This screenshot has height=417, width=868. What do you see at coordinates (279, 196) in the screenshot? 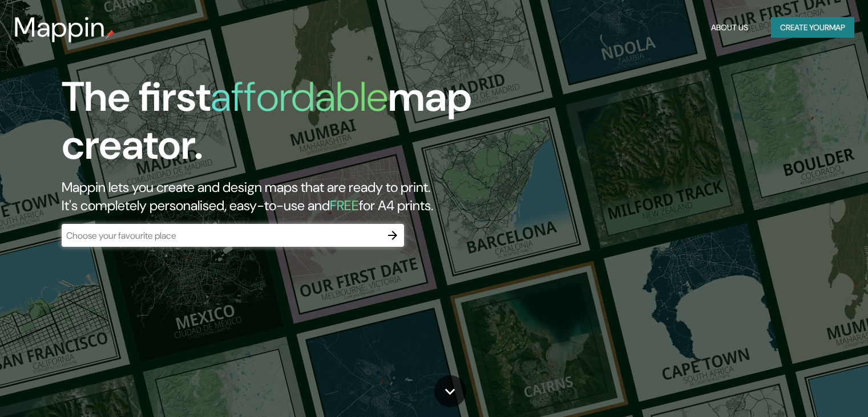
I see `h2: Mappin lets you create and design maps that are ready to print. It's completely personalised, eas...` at bounding box center [279, 196].